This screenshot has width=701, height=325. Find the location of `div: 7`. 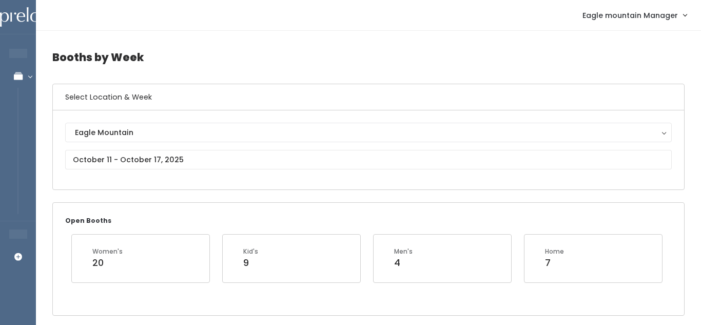

div: 7 is located at coordinates (554, 263).